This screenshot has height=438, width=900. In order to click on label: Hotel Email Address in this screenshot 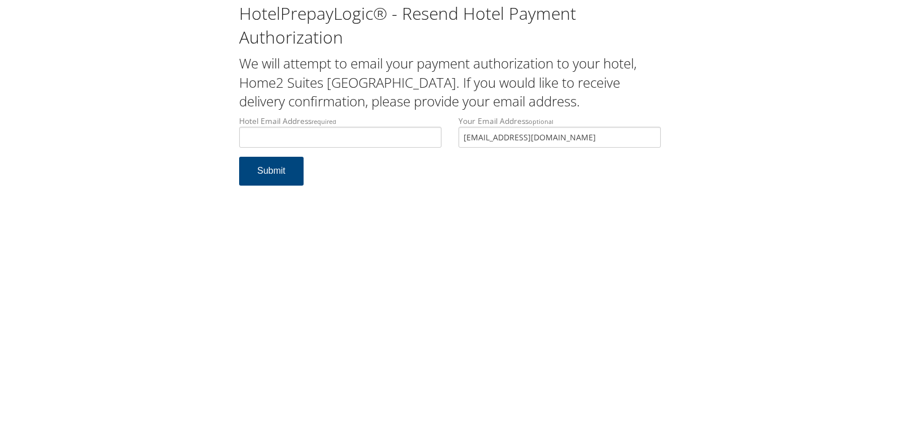, I will do `click(340, 131)`.